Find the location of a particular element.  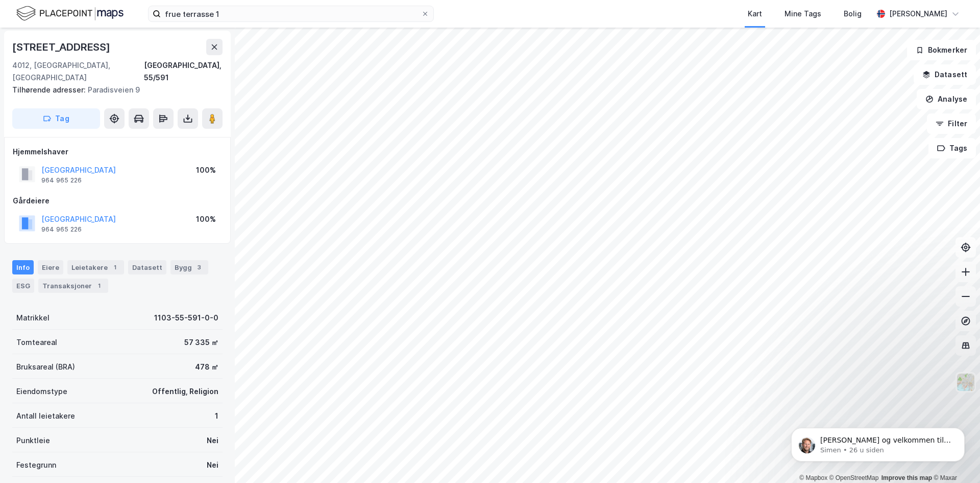

div: Mine Tags is located at coordinates (803, 14).